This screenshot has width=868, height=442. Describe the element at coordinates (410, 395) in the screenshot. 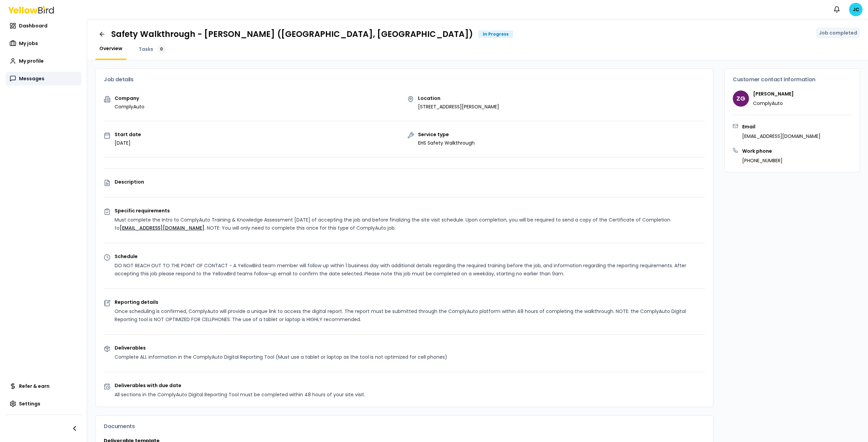

I see `p: All sections in the ComplyAuto Digital Reporting Tool must be completed within 48 hours of your s...` at that location.